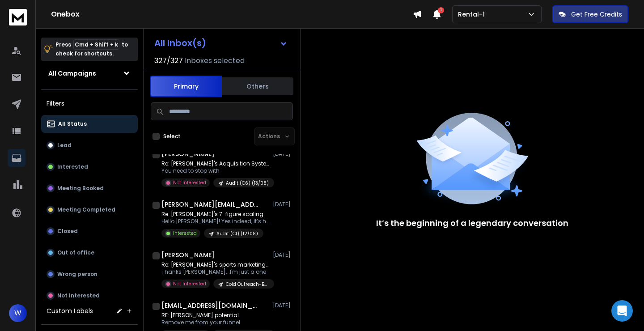 This screenshot has width=644, height=331. Describe the element at coordinates (96, 44) in the screenshot. I see `span: Cmd + Shift + k` at that location.